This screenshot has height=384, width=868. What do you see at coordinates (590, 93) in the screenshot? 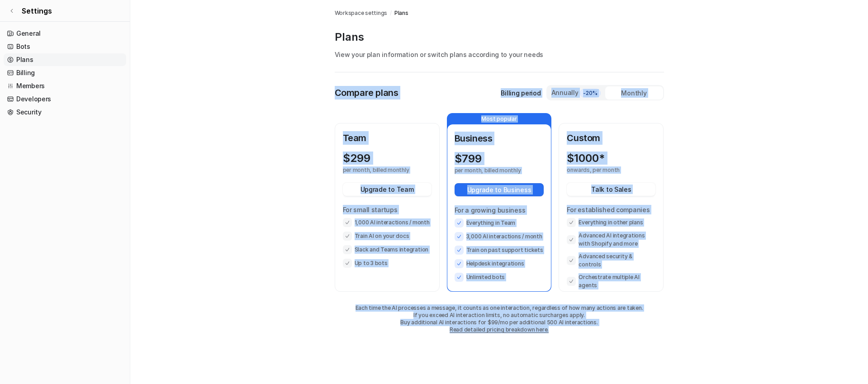
I see `span: -20%` at bounding box center [590, 93].